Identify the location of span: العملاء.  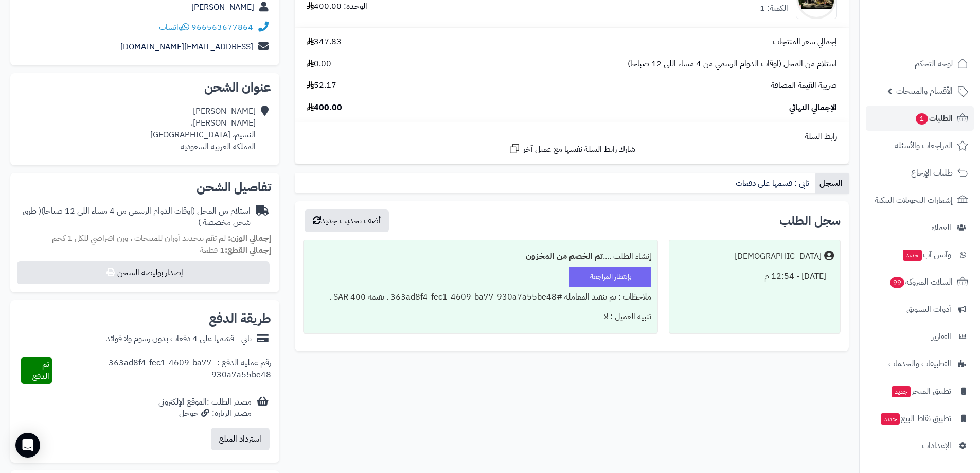
(941, 228).